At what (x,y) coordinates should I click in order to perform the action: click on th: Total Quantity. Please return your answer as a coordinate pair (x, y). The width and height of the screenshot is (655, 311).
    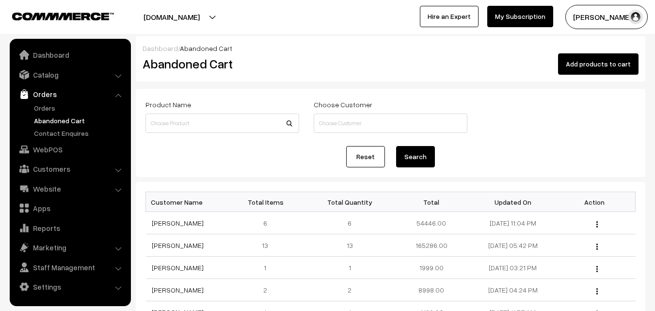
    Looking at the image, I should click on (350, 202).